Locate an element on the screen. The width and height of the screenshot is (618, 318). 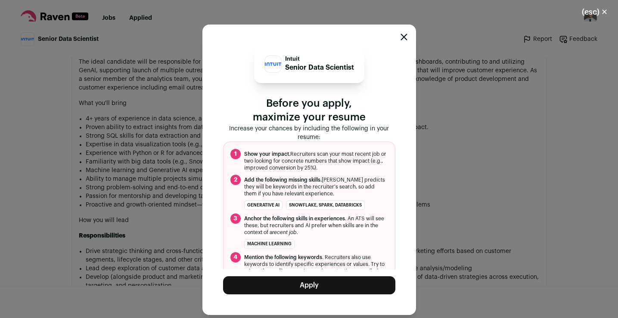
li: machine learning is located at coordinates (269, 244).